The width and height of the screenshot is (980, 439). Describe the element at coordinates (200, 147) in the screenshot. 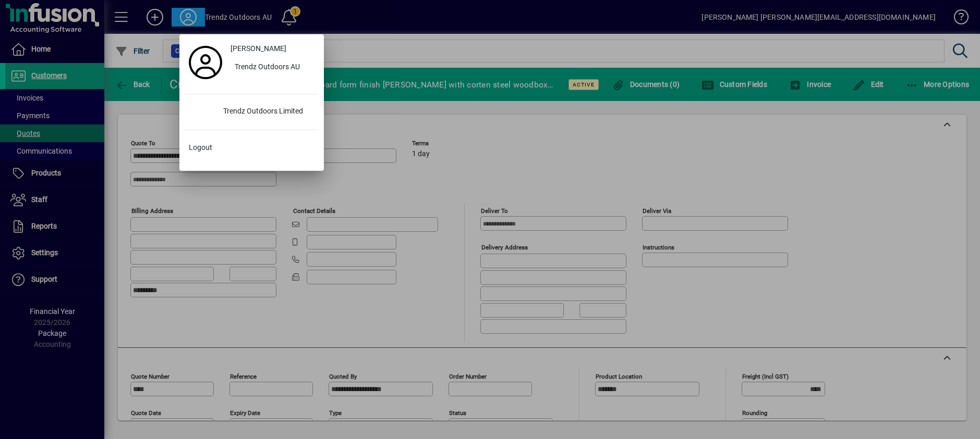

I see `span: Logout` at that location.